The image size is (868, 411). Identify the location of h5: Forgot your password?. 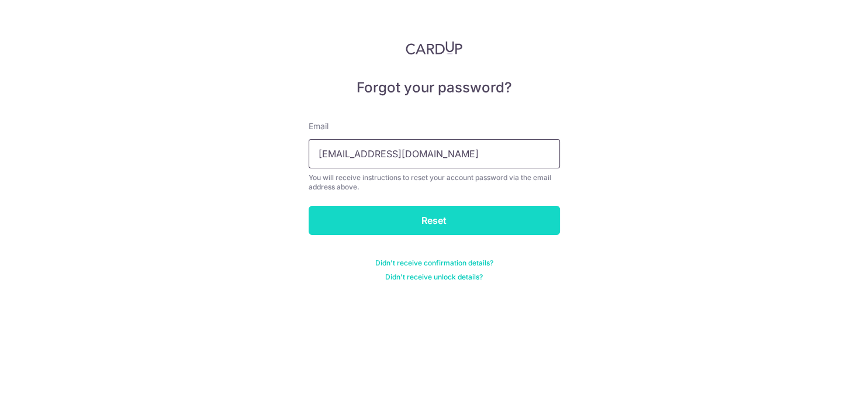
(435, 87).